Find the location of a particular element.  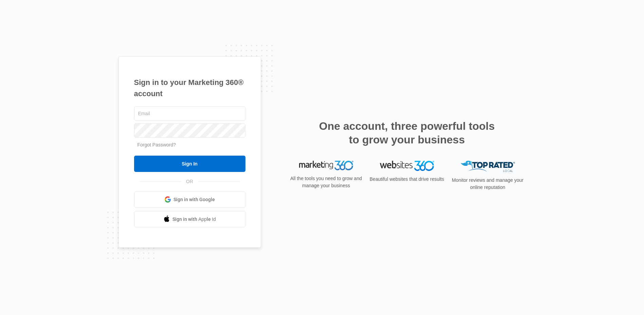

span: Sign in with Apple Id is located at coordinates (194, 219).